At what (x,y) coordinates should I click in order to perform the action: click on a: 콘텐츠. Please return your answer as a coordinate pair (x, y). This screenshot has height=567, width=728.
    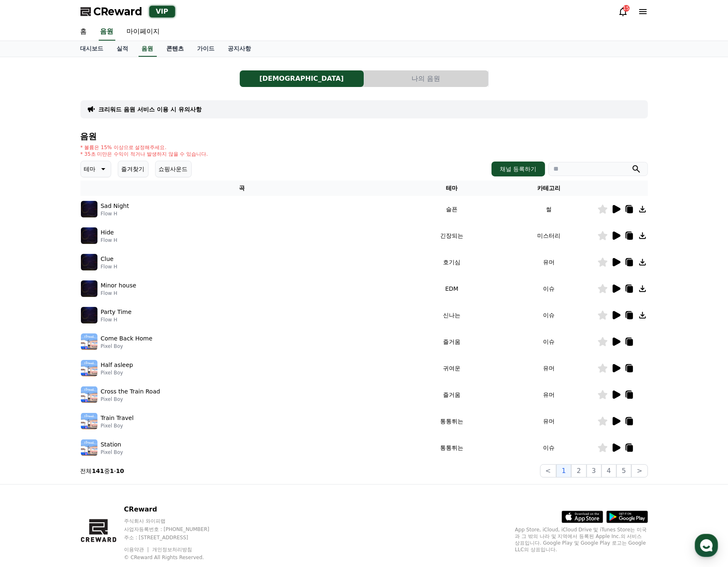
    Looking at the image, I should click on (176, 49).